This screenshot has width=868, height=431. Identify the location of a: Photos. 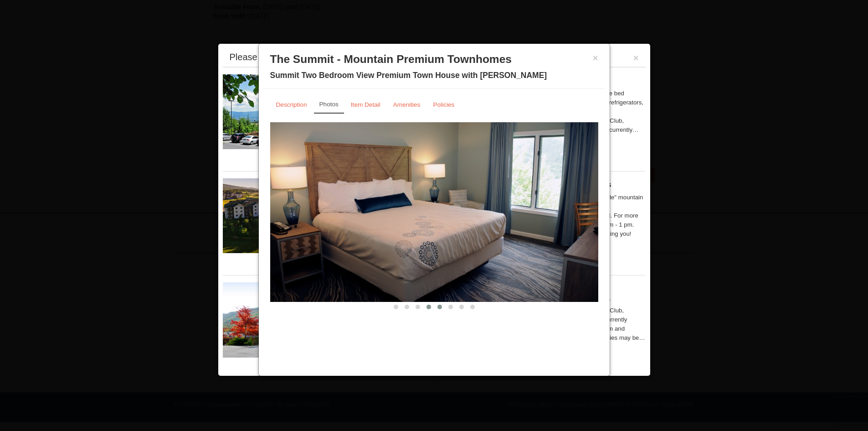
(329, 104).